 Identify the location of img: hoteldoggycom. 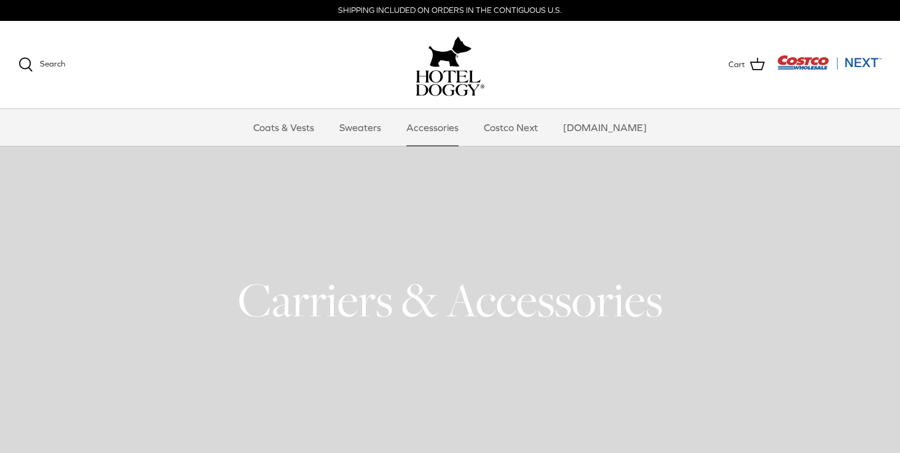
(450, 83).